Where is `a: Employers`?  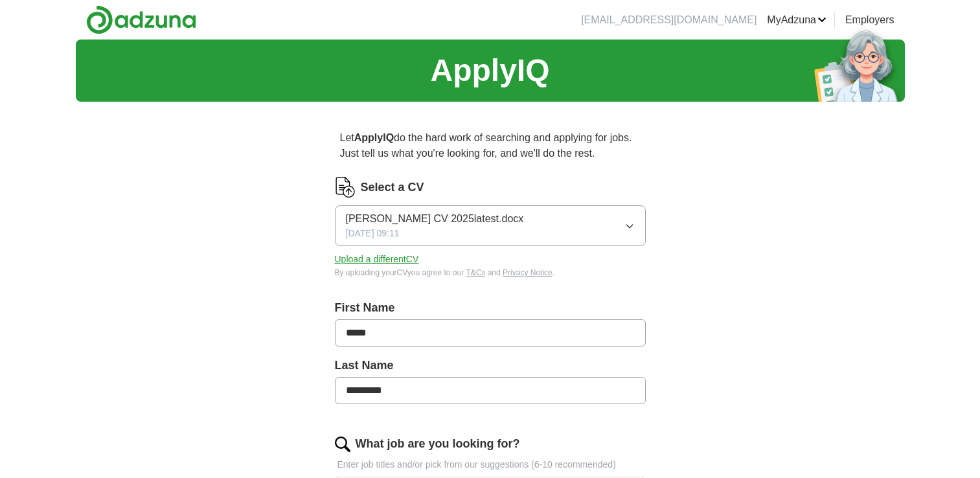 a: Employers is located at coordinates (870, 20).